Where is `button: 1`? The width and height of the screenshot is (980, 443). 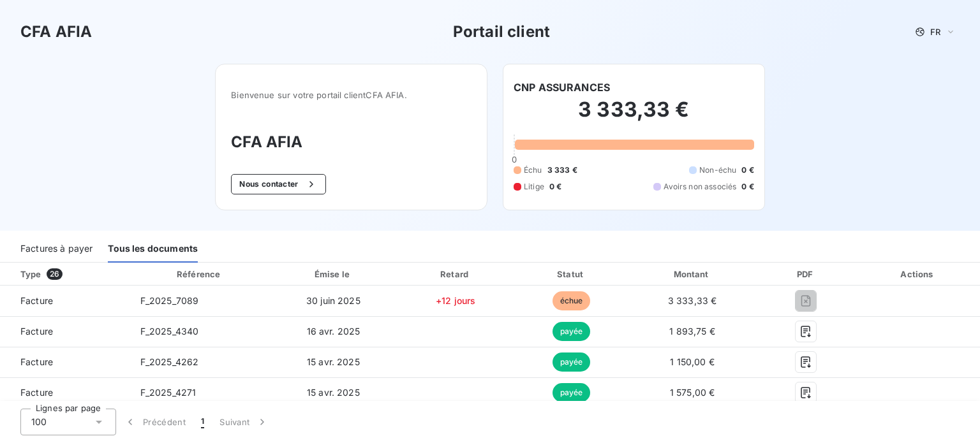 button: 1 is located at coordinates (202, 422).